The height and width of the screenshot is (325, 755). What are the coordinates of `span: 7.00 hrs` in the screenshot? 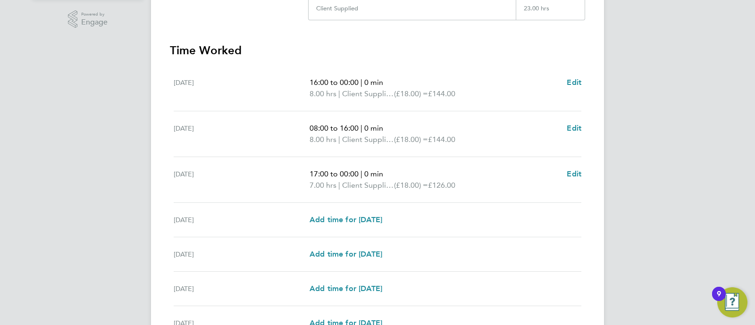 It's located at (323, 185).